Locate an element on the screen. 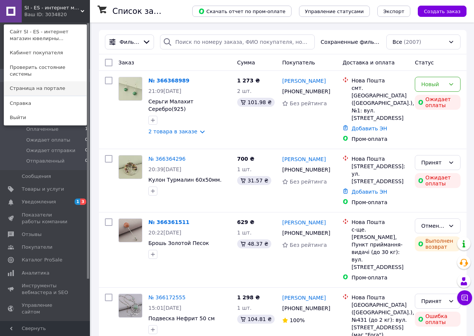 The image size is (474, 336). span: Статус is located at coordinates (424, 63).